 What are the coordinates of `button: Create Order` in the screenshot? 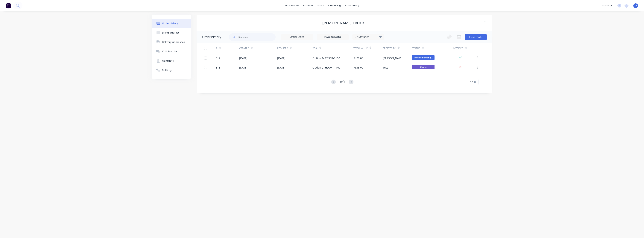 It's located at (476, 37).